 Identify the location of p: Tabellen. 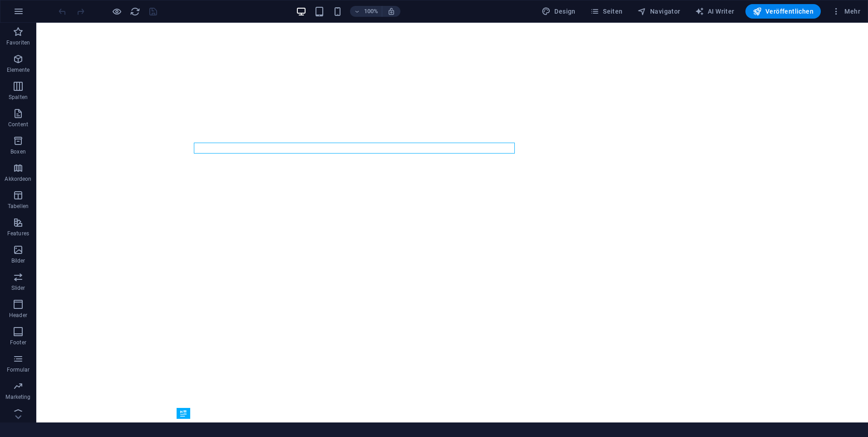
(19, 206).